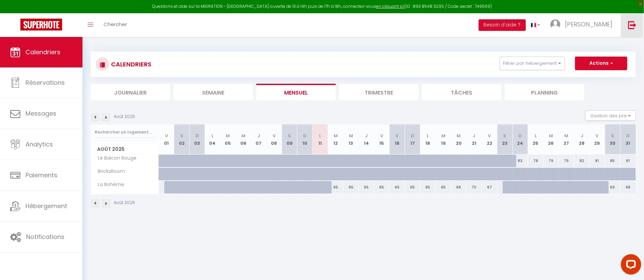  Describe the element at coordinates (115, 24) in the screenshot. I see `span: Chercher` at that location.